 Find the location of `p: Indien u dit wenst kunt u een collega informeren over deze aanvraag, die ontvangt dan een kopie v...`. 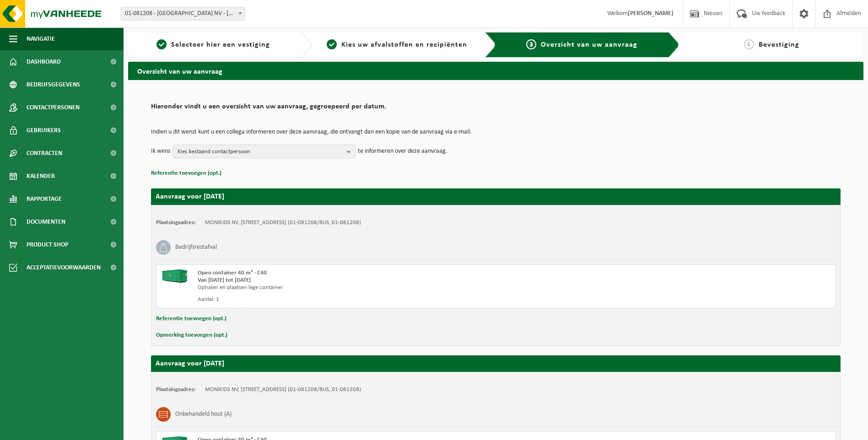

p: Indien u dit wenst kunt u een collega informeren over deze aanvraag, die ontvangt dan een kopie v... is located at coordinates (495, 132).